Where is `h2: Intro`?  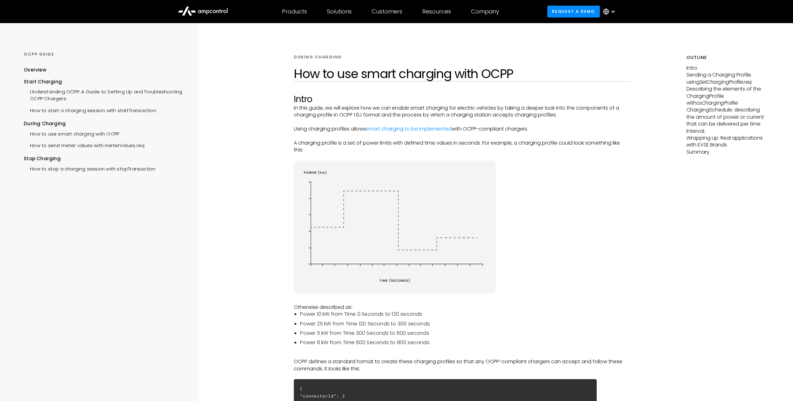
h2: Intro is located at coordinates (462, 99).